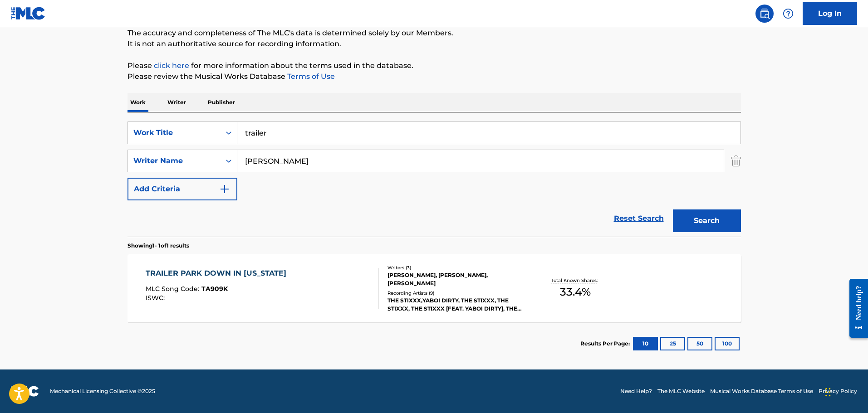  What do you see at coordinates (700, 344) in the screenshot?
I see `button: 50` at bounding box center [700, 344].